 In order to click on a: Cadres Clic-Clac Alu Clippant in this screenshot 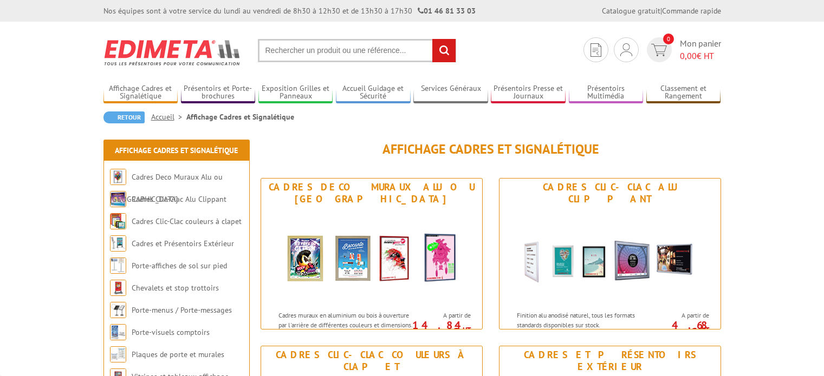, I will do `click(179, 199)`.